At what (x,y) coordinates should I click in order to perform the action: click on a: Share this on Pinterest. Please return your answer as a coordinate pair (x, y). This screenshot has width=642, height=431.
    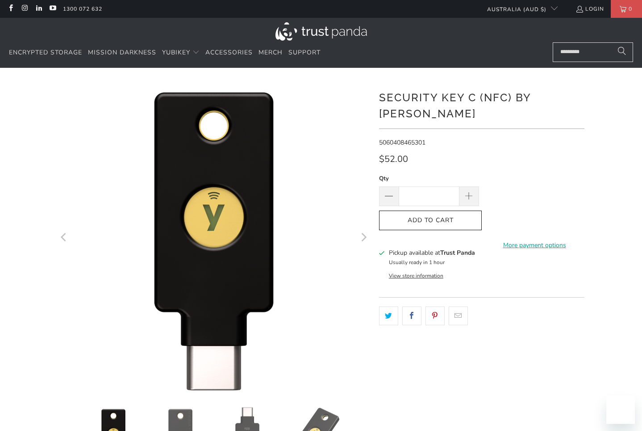
    Looking at the image, I should click on (435, 316).